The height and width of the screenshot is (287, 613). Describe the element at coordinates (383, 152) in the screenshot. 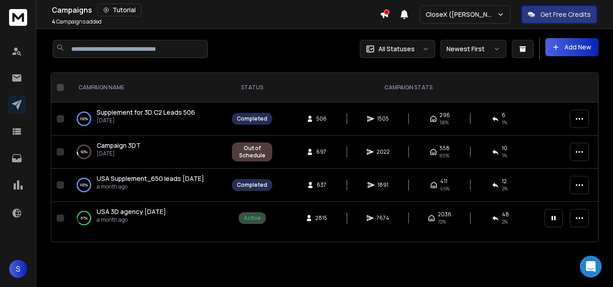

I see `span: 2022` at that location.